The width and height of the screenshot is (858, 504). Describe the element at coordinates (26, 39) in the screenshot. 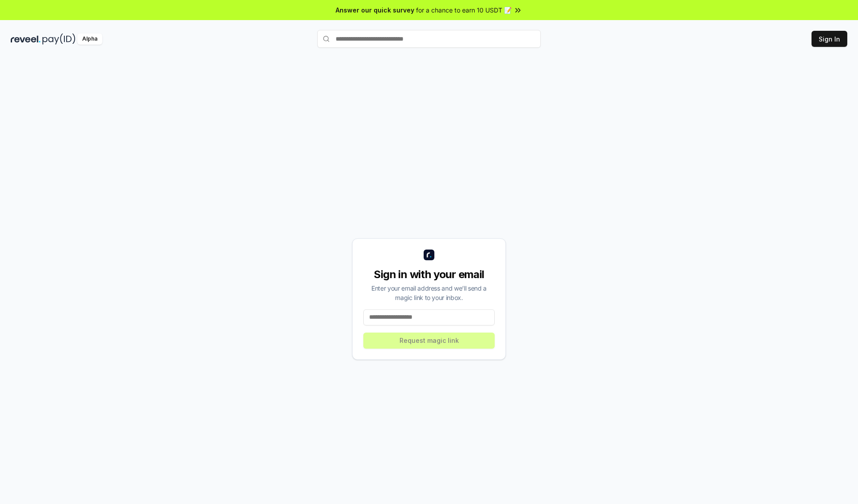

I see `img: reveel_dark` at that location.